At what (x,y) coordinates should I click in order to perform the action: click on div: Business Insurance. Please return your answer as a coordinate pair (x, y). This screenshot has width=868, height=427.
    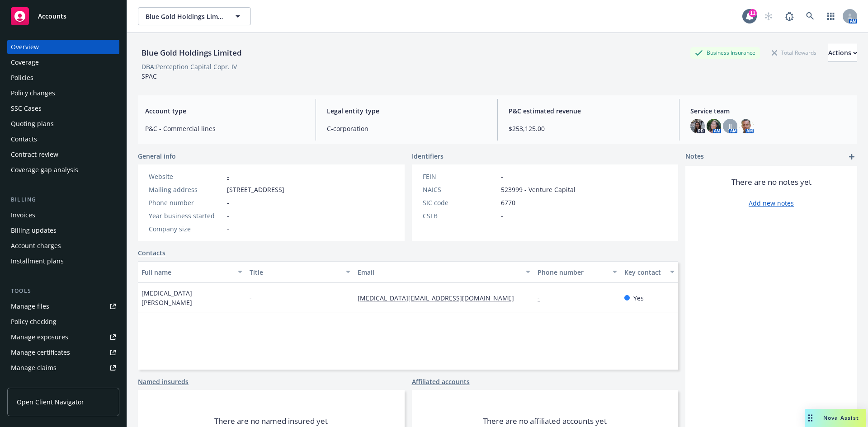
    Looking at the image, I should click on (725, 52).